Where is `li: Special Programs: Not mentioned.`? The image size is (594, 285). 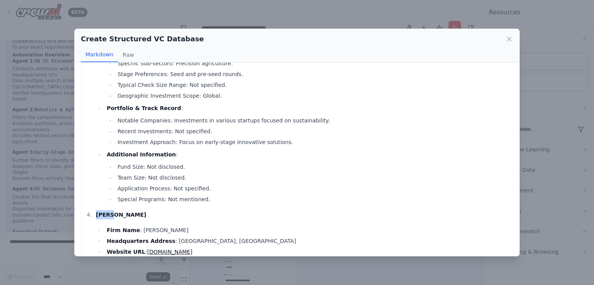 li: Special Programs: Not mentioned. is located at coordinates (312, 200).